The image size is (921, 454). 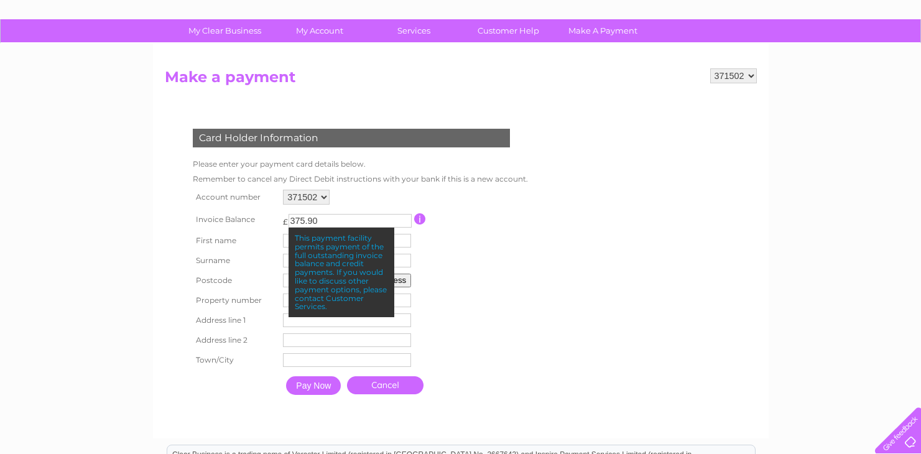 I want to click on a: Blog, so click(x=821, y=57).